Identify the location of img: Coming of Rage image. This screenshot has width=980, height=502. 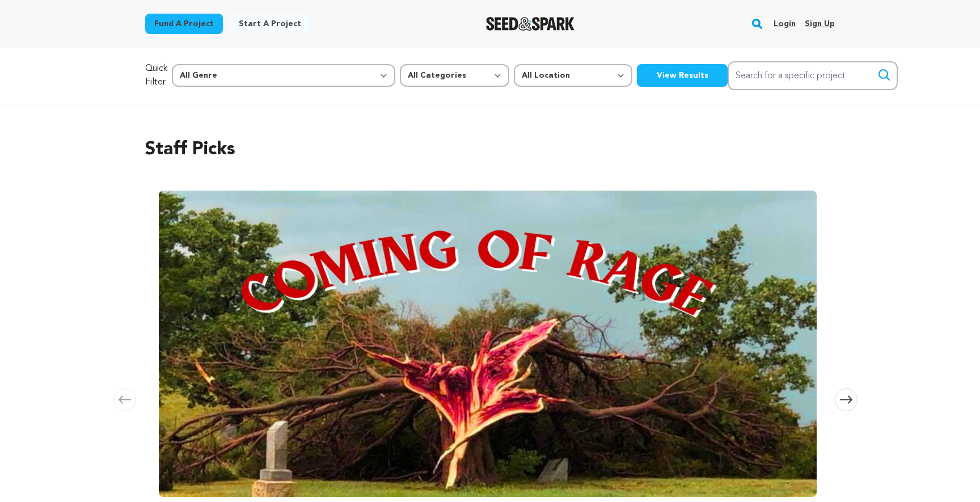
(487, 343).